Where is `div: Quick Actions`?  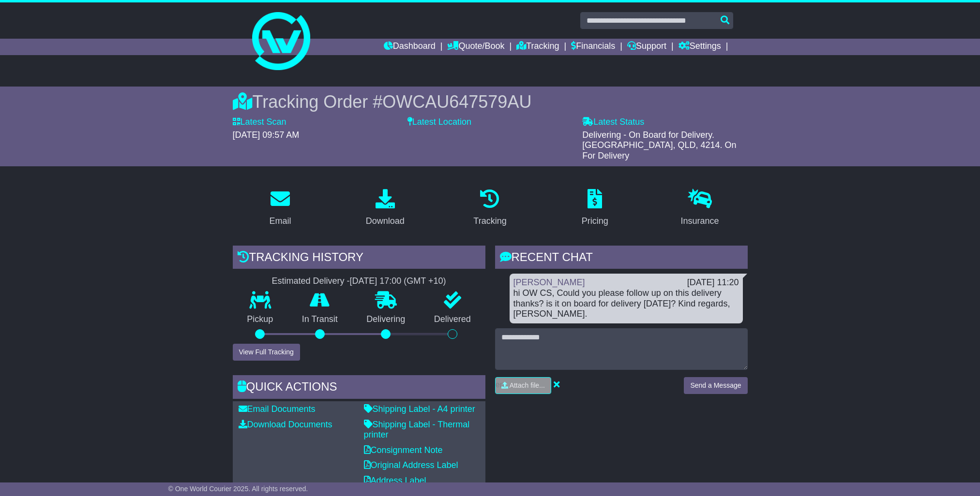 div: Quick Actions is located at coordinates (359, 389).